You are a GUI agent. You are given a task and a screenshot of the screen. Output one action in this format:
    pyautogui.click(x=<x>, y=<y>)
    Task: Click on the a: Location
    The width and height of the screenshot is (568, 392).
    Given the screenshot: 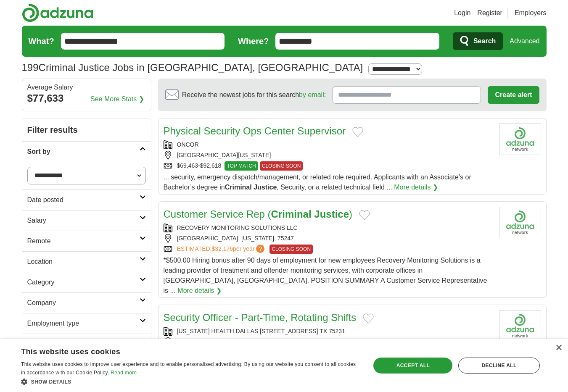 What is the action you would take?
    pyautogui.click(x=87, y=262)
    